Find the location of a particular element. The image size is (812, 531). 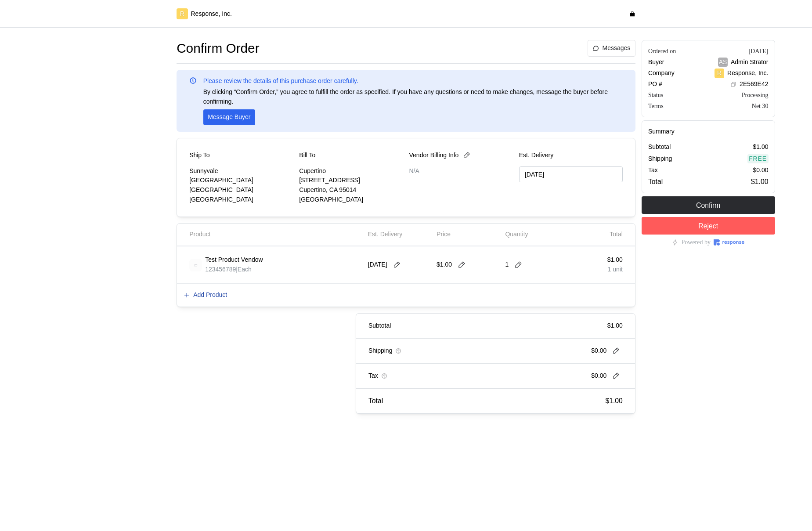

p: Messages is located at coordinates (616, 49).